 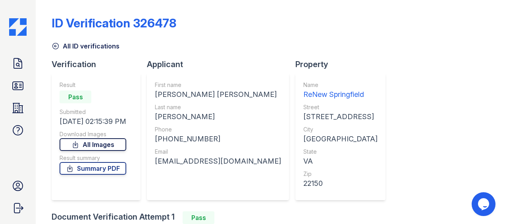 What do you see at coordinates (340, 161) in the screenshot?
I see `div: VA` at bounding box center [340, 161].